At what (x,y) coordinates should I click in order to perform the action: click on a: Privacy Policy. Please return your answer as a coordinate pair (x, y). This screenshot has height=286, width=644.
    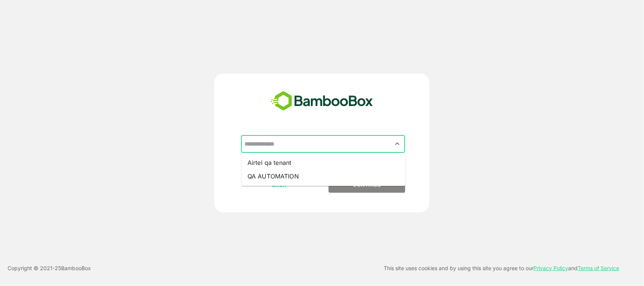
    Looking at the image, I should click on (551, 268).